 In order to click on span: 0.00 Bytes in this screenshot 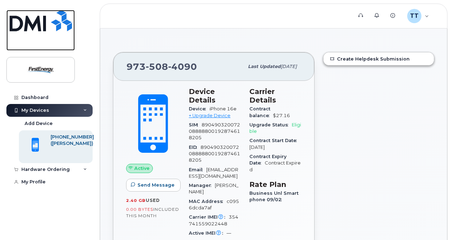, I will do `click(140, 209)`.